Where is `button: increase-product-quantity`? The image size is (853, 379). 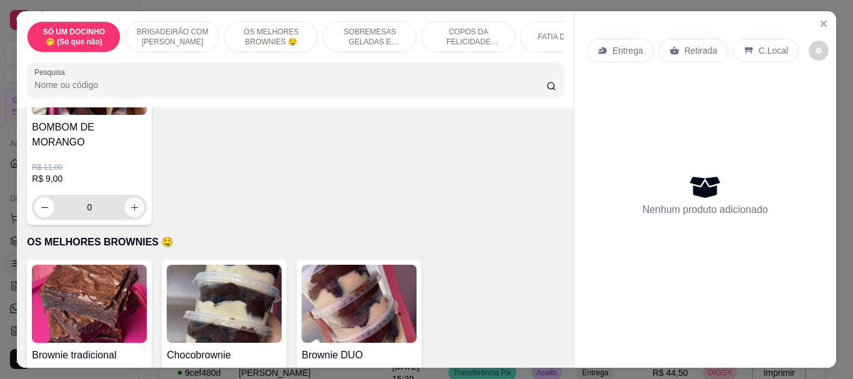 button: increase-product-quantity is located at coordinates (134, 207).